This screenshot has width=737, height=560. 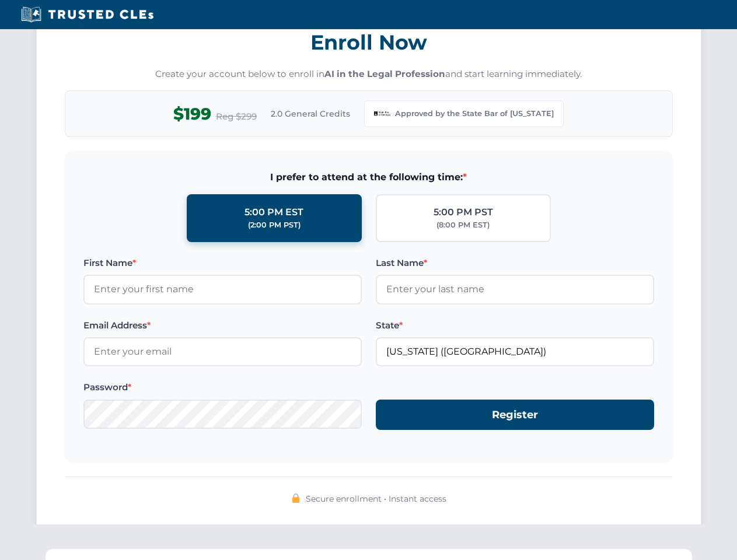 I want to click on span: I prefer to attend at the following time:, so click(x=368, y=177).